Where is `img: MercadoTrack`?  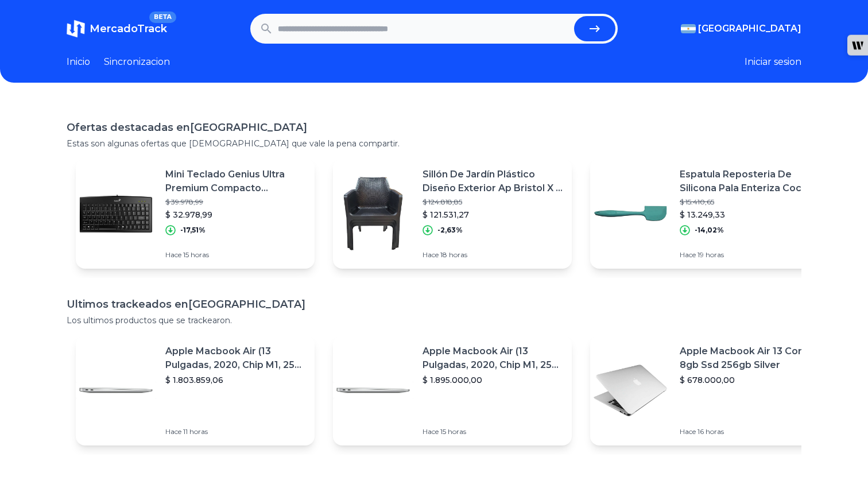 img: MercadoTrack is located at coordinates (76, 29).